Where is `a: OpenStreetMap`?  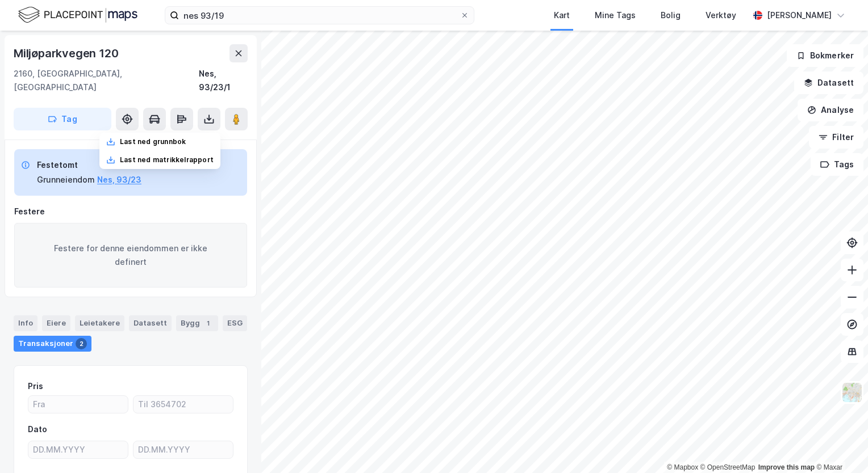 a: OpenStreetMap is located at coordinates (728, 467).